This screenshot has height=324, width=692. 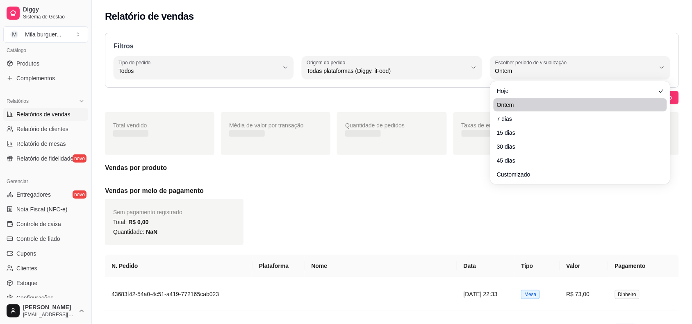 I want to click on th: Nome, so click(x=380, y=266).